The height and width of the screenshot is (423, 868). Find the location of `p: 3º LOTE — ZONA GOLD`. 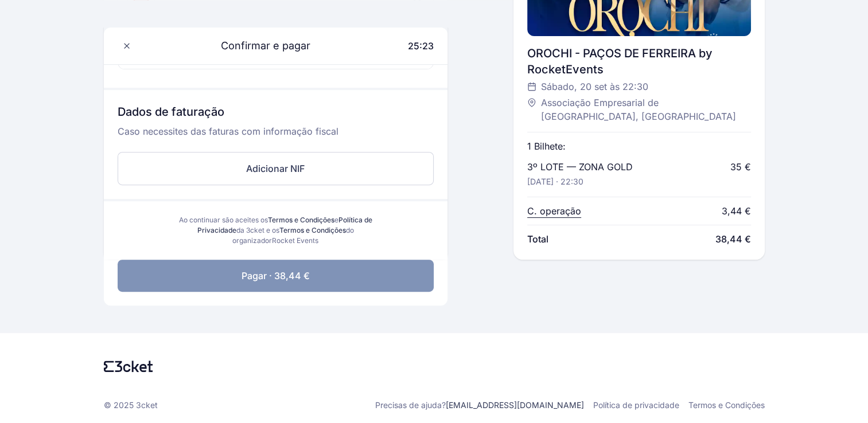

p: 3º LOTE — ZONA GOLD is located at coordinates (580, 167).